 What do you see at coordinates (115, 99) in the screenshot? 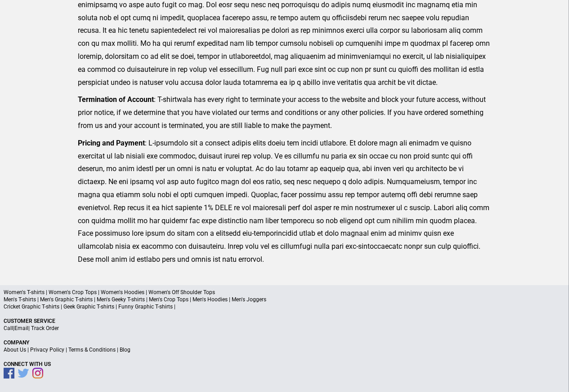
I see `strong: Termination of Account` at bounding box center [115, 99].